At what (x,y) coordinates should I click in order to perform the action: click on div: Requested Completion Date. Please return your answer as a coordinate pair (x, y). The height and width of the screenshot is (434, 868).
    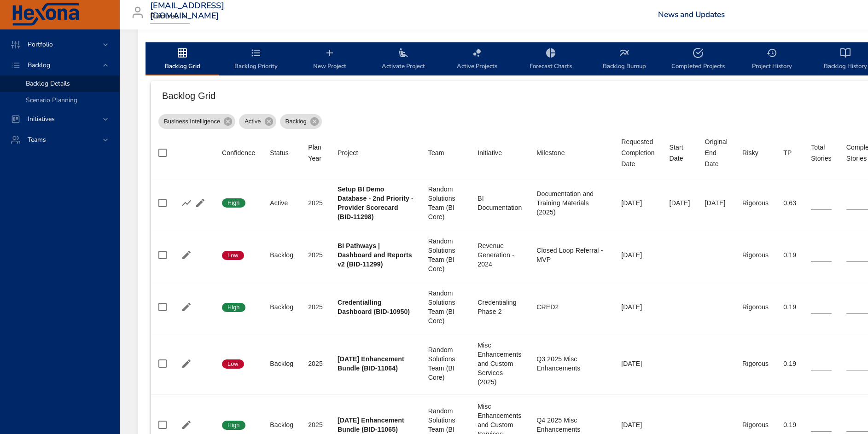
    Looking at the image, I should click on (638, 153).